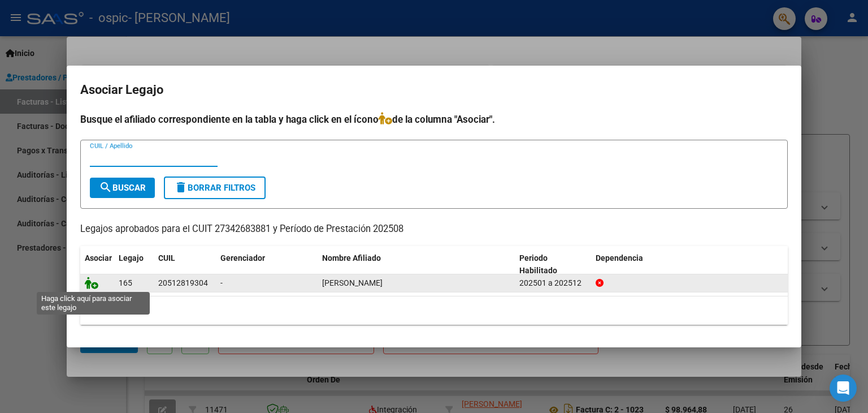  Describe the element at coordinates (619, 258) in the screenshot. I see `span: Dependencia` at that location.